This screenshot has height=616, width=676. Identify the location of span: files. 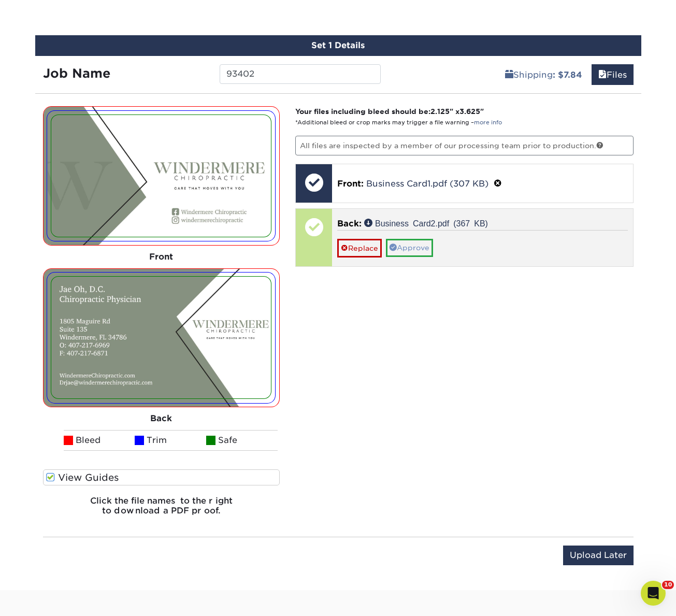
(603, 75).